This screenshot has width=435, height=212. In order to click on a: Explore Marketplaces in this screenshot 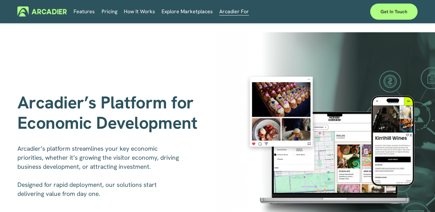, I will do `click(187, 11)`.